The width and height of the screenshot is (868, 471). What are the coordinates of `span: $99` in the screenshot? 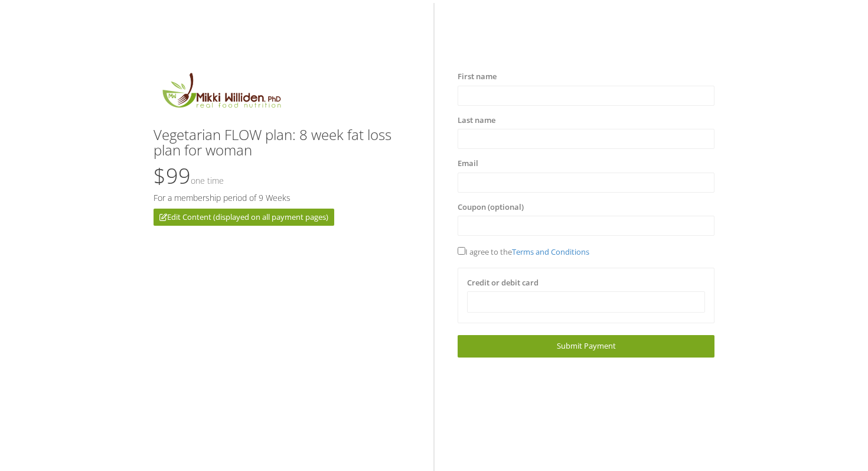 It's located at (188, 176).